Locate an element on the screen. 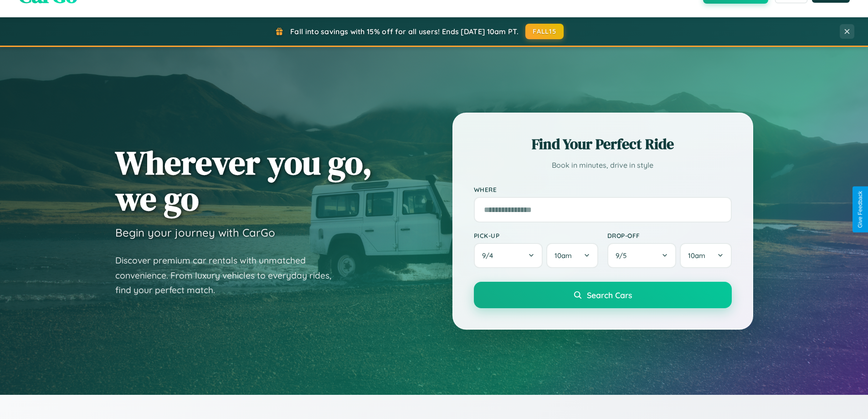 The image size is (868, 419). button: Search Cars is located at coordinates (603, 295).